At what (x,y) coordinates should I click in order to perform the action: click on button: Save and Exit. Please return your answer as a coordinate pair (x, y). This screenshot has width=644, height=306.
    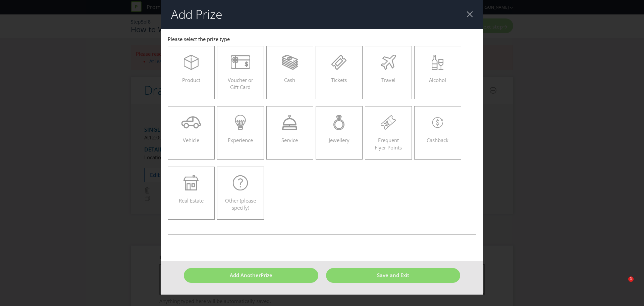
    Looking at the image, I should click on (393, 275).